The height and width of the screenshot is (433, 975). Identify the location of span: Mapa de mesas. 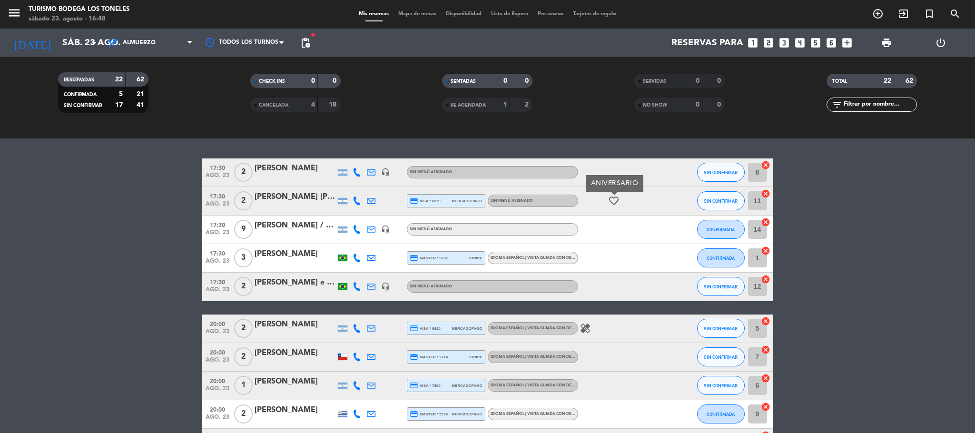
(417, 14).